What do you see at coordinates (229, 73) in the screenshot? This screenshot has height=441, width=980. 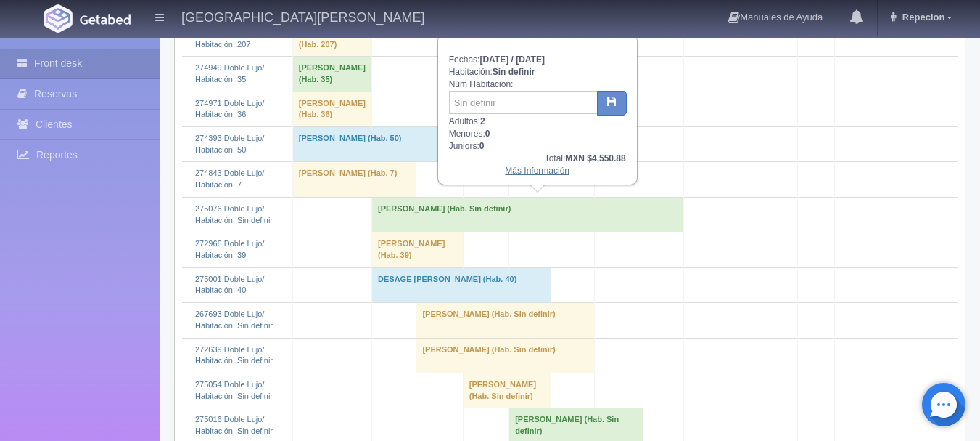 I see `a: 274949 Doble Lujo/Habitación: 35` at bounding box center [229, 73].